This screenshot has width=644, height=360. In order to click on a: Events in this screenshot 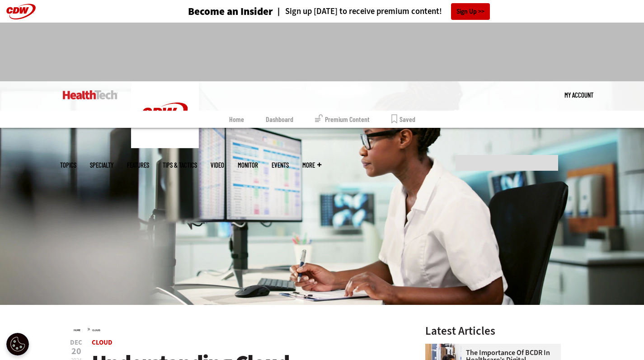, I will do `click(280, 165)`.